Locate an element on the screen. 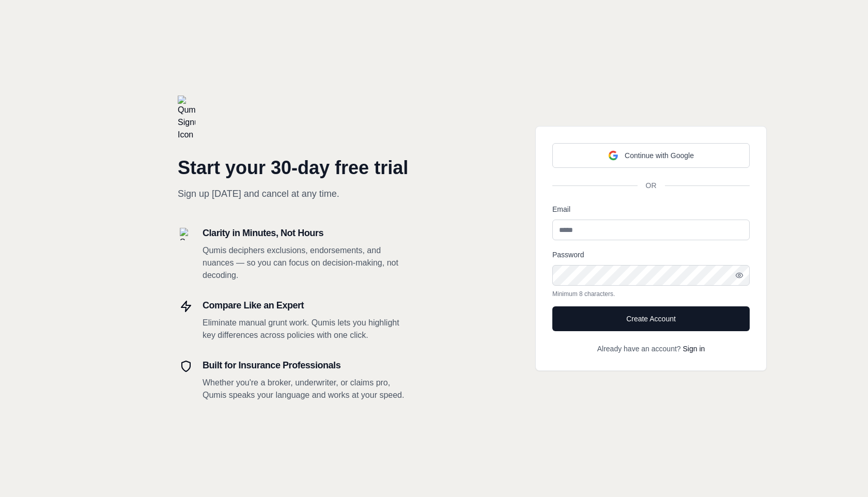  p: Qumis deciphers exclusions, endorsements, and nuances — so you can focus on decision-making, not ... is located at coordinates (306, 263).